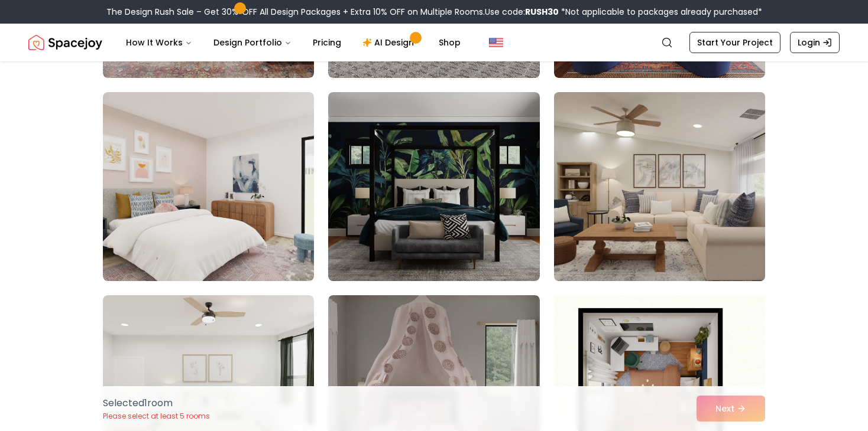 Image resolution: width=868 pixels, height=431 pixels. I want to click on img: Room room-17, so click(433, 187).